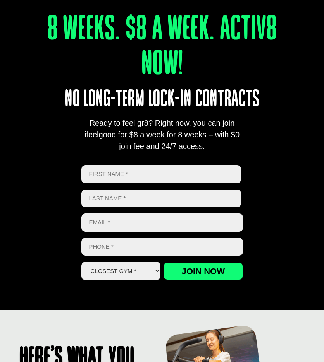 The width and height of the screenshot is (324, 362). What do you see at coordinates (161, 174) in the screenshot?
I see `input: First name *` at bounding box center [161, 174].